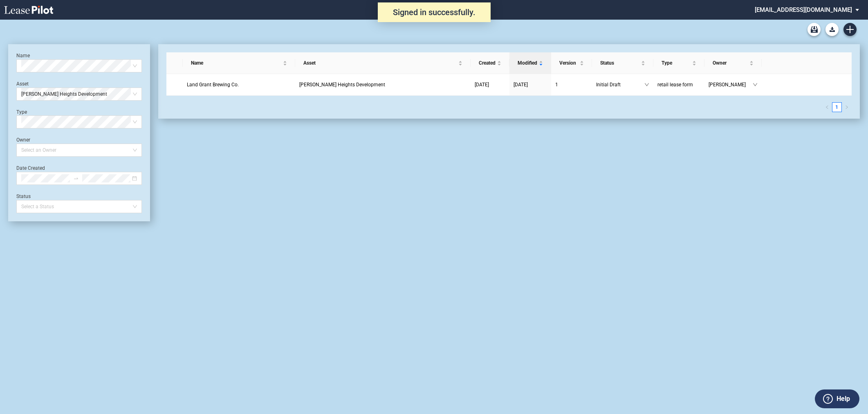 The height and width of the screenshot is (414, 868). I want to click on div: Signed in successfully., so click(434, 12).